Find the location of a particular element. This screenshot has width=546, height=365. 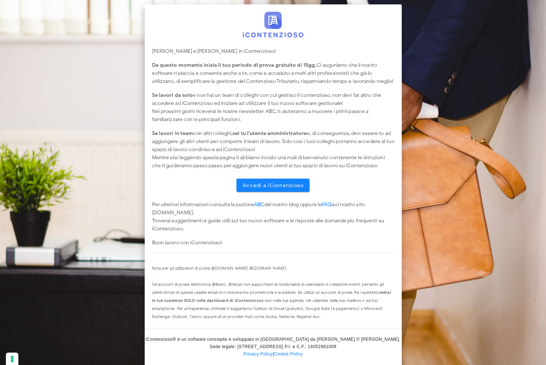

span: Accedi a iContenzioso is located at coordinates (273, 185).